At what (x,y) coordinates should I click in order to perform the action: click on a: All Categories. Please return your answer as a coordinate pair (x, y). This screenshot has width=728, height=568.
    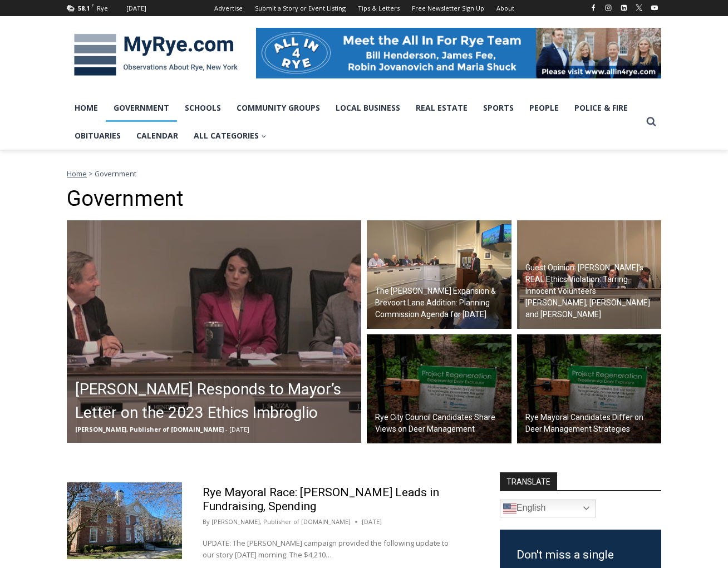
    Looking at the image, I should click on (230, 136).